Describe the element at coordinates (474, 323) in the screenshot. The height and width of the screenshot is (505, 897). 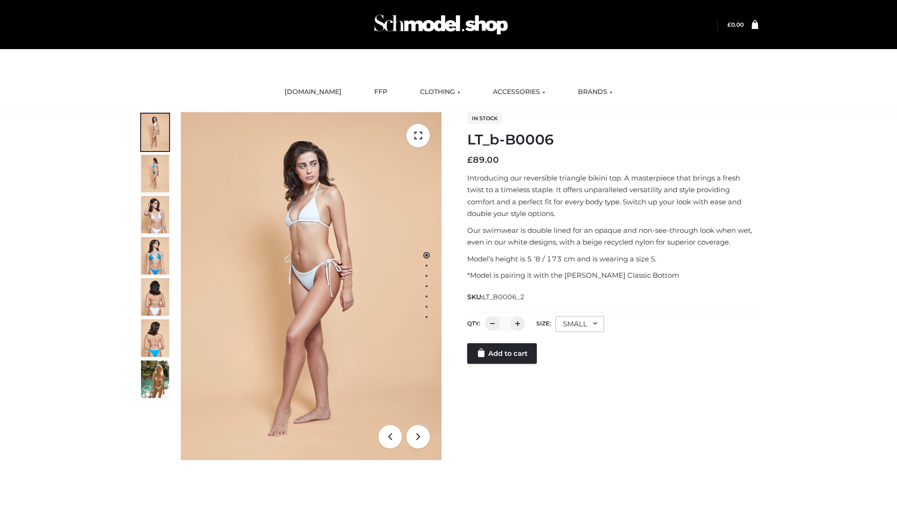
I see `label: QTY:` at that location.